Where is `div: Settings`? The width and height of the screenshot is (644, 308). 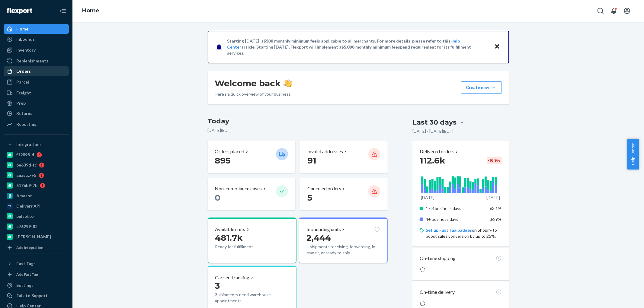 div: Settings is located at coordinates (25, 285).